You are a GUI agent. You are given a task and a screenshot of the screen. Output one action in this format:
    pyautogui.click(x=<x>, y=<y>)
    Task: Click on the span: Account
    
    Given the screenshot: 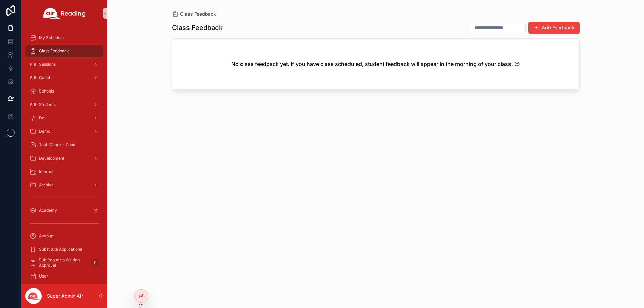 What is the action you would take?
    pyautogui.click(x=47, y=236)
    